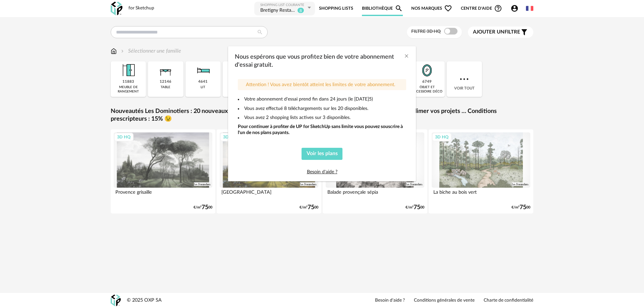 Image resolution: width=644 pixels, height=308 pixels. I want to click on a: Besoin d'aide ?, so click(322, 172).